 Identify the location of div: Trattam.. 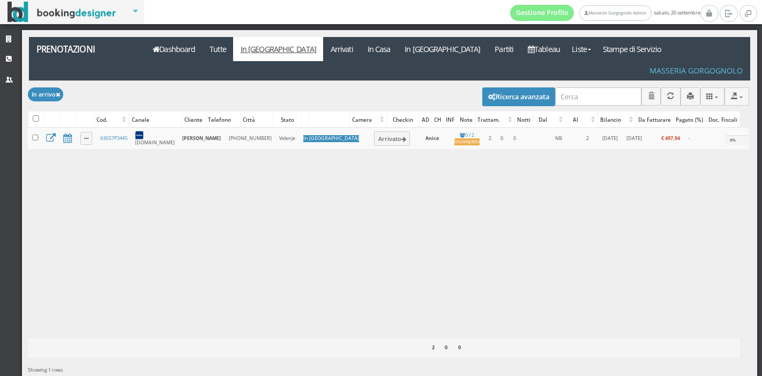
(495, 120).